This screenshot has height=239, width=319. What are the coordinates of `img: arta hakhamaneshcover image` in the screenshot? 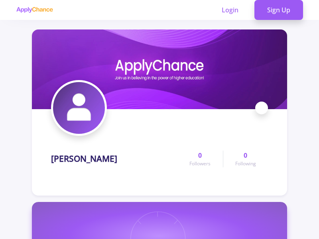 It's located at (159, 69).